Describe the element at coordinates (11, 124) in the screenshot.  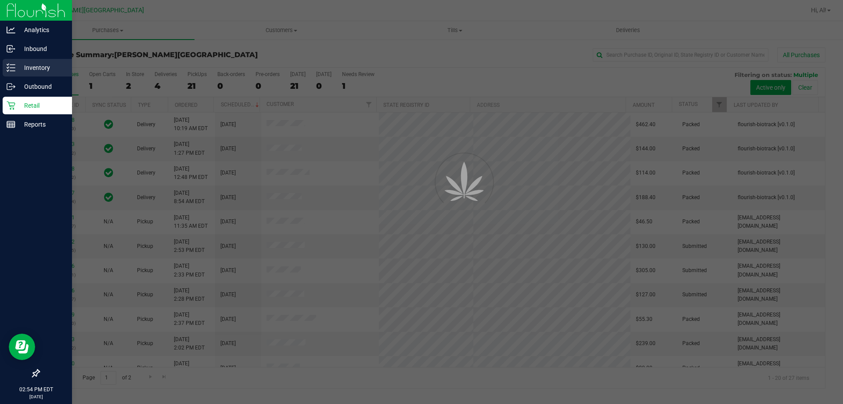
I see `inline-svg: Reports` at that location.